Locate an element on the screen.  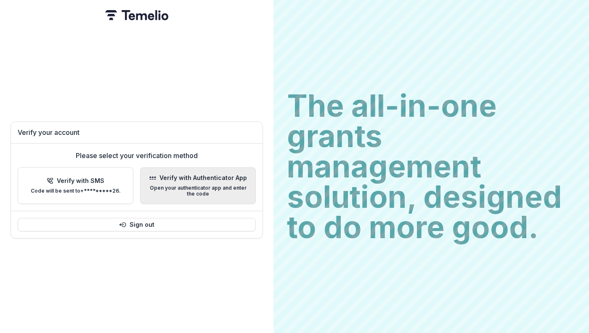
p: Please select your verification method is located at coordinates (137, 155).